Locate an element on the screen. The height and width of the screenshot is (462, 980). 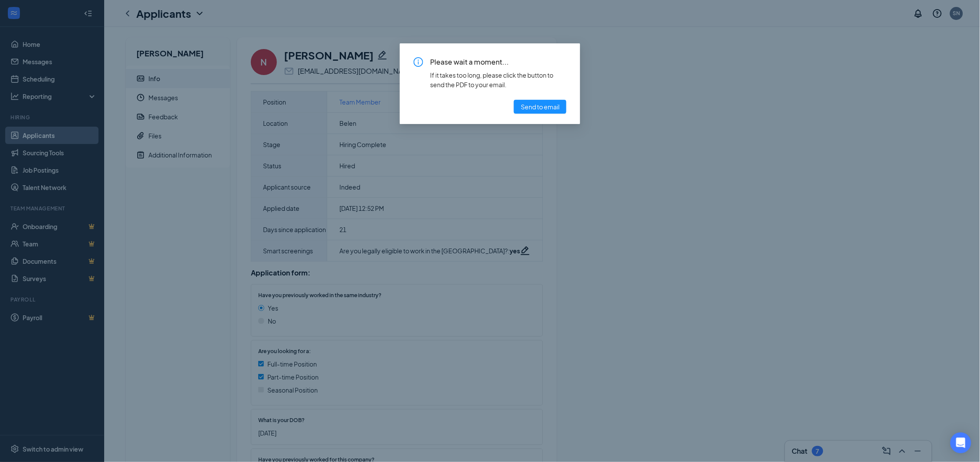
div: Open Intercom Messenger is located at coordinates (961, 443).